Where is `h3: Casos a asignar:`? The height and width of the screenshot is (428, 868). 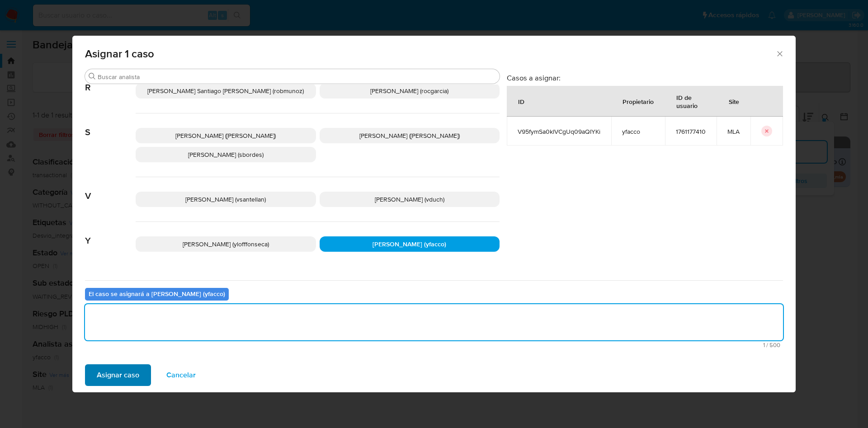
h3: Casos a asignar: is located at coordinates (644, 78).